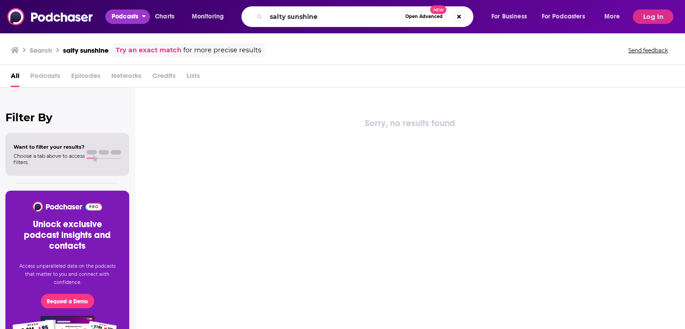  I want to click on span: Credits, so click(164, 77).